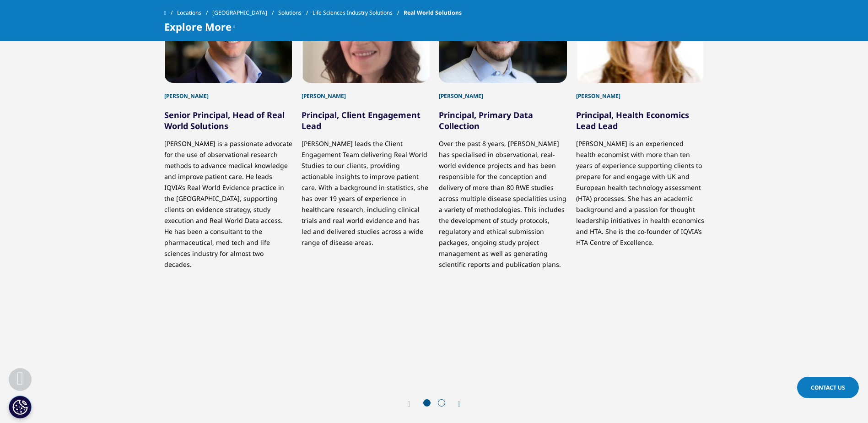 This screenshot has width=868, height=423. What do you see at coordinates (195, 13) in the screenshot?
I see `a: Locations` at bounding box center [195, 13].